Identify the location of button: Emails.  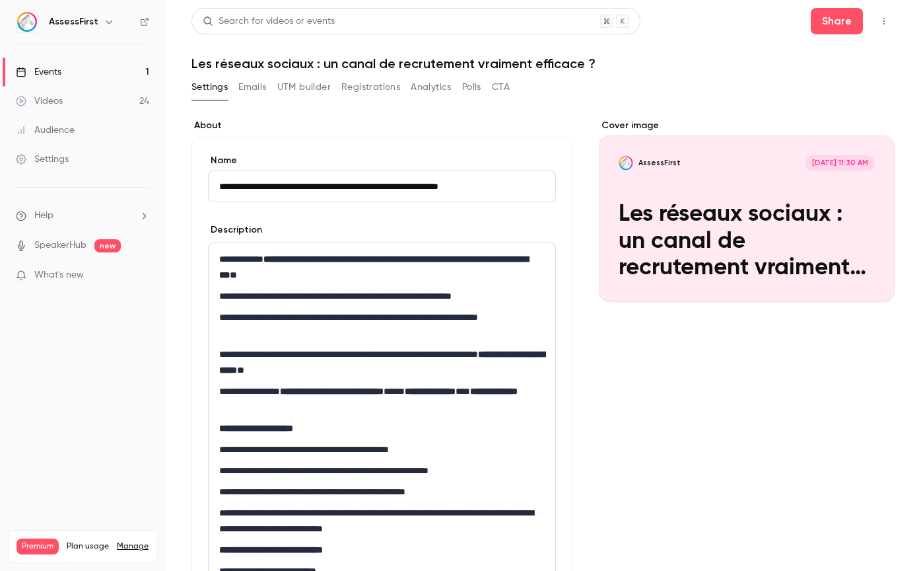
(252, 87).